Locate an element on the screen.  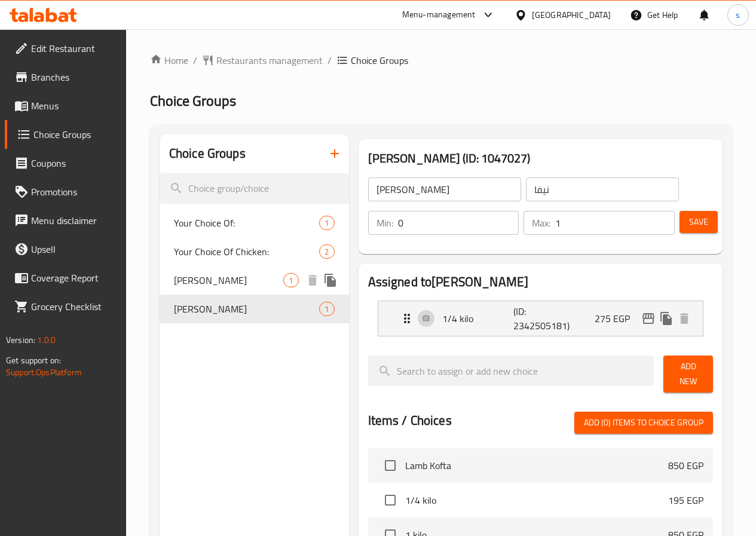
a: Promotions is located at coordinates (65, 192).